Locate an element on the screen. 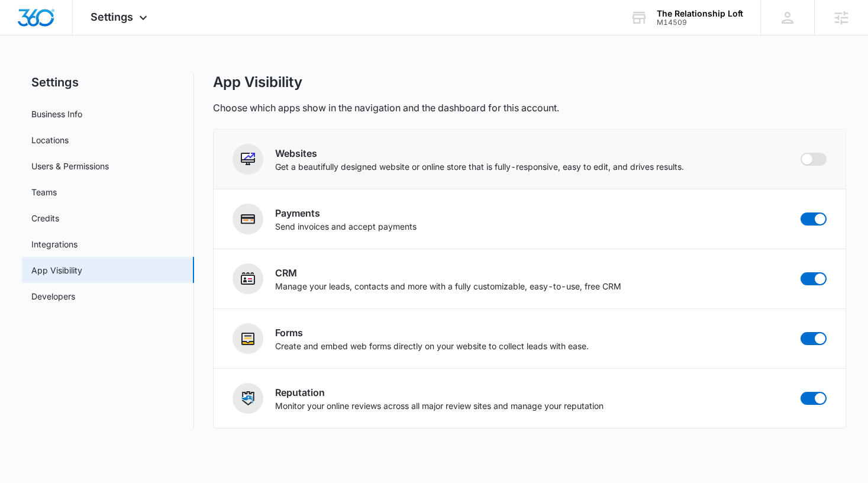 The height and width of the screenshot is (483, 868). div: account id is located at coordinates (700, 23).